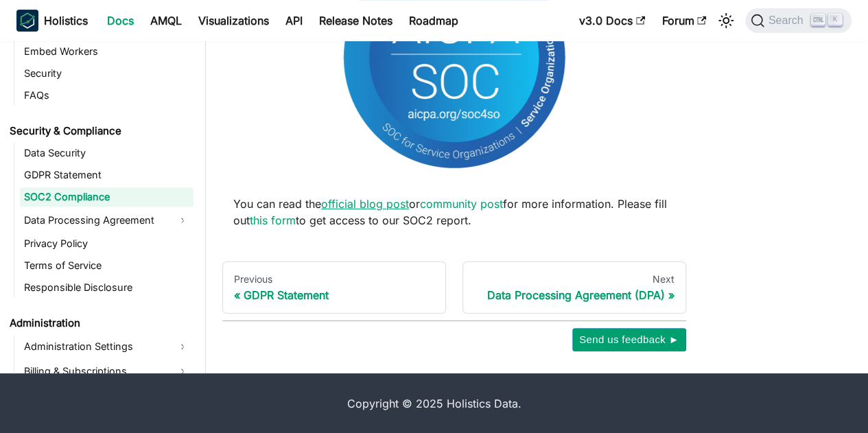 This screenshot has height=433, width=868. What do you see at coordinates (28, 20) in the screenshot?
I see `img: Holistics` at bounding box center [28, 20].